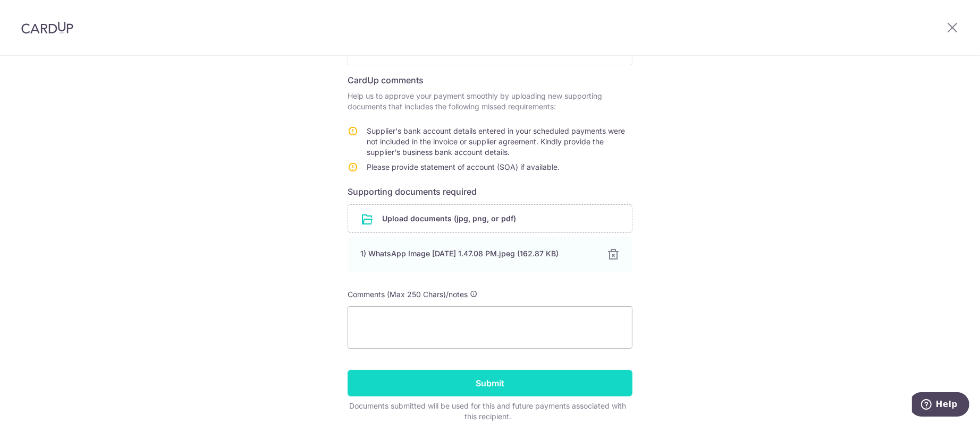 This screenshot has width=980, height=424. What do you see at coordinates (490, 192) in the screenshot?
I see `h6: Supporting documents required` at bounding box center [490, 192].